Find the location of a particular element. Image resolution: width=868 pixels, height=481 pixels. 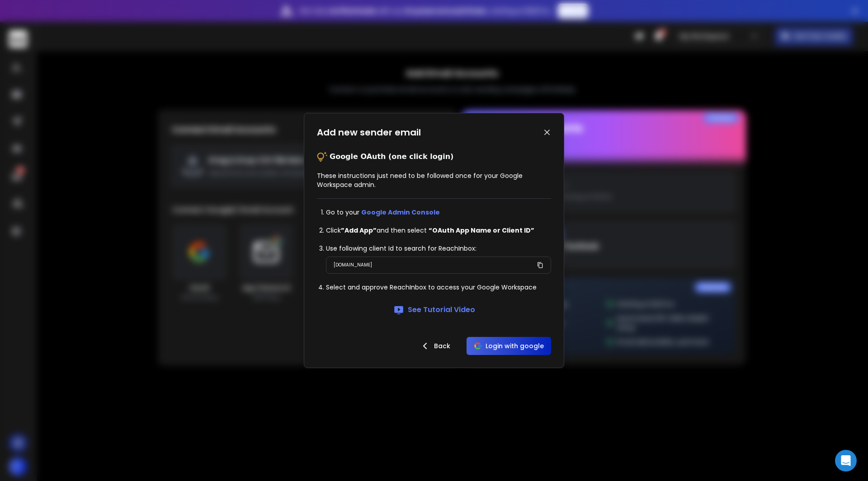

button: Back is located at coordinates (435, 346).